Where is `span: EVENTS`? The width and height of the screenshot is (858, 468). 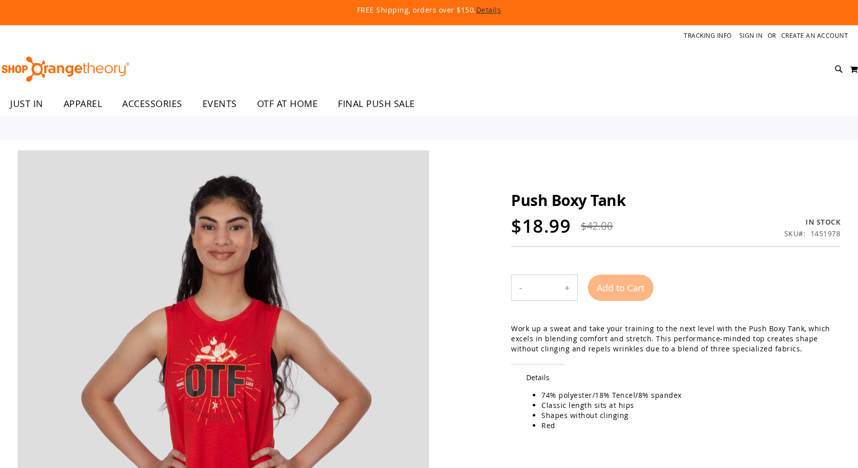 span: EVENTS is located at coordinates (220, 104).